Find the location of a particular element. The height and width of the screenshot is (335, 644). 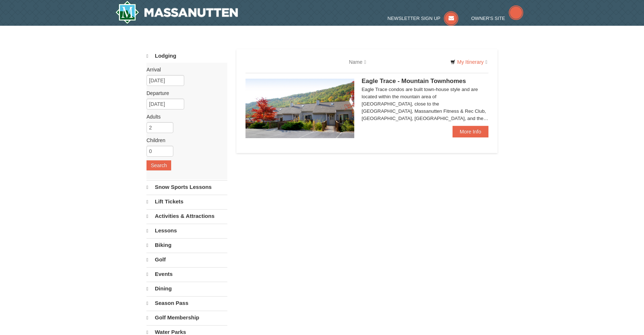

a: Golf is located at coordinates (187, 260).